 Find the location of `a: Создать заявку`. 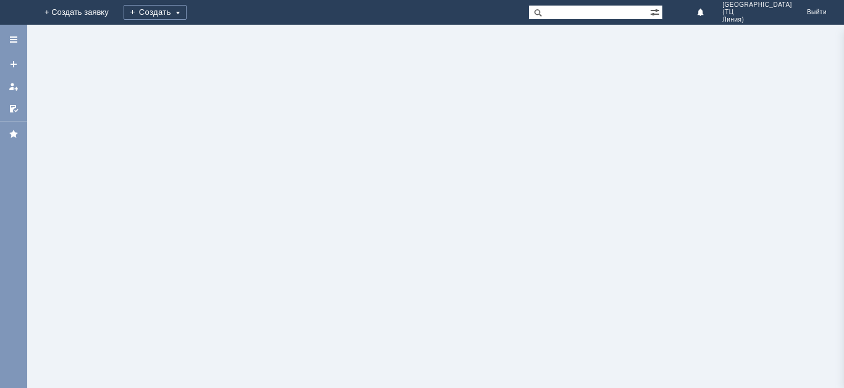

a: Создать заявку is located at coordinates (14, 64).